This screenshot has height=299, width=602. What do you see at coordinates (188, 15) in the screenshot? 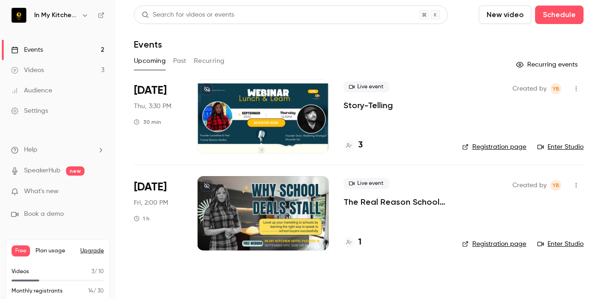
I see `div: Search for videos or events` at bounding box center [188, 15].